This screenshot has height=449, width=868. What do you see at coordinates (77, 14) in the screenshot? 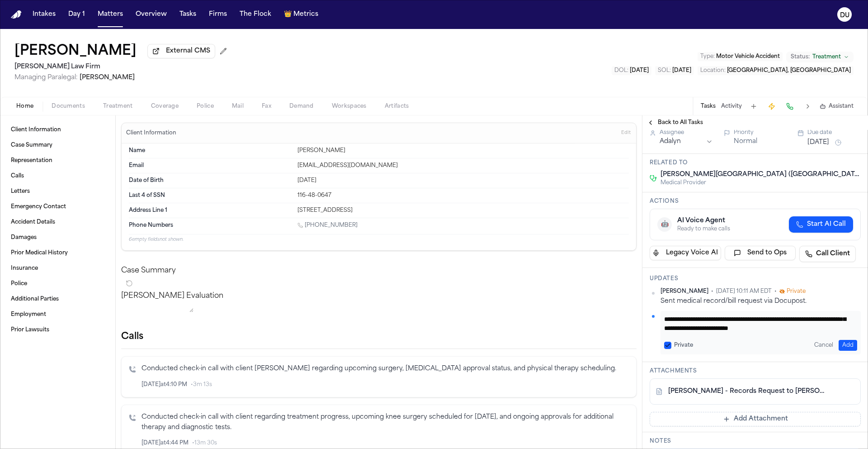
I see `button: Day 1` at bounding box center [77, 14].